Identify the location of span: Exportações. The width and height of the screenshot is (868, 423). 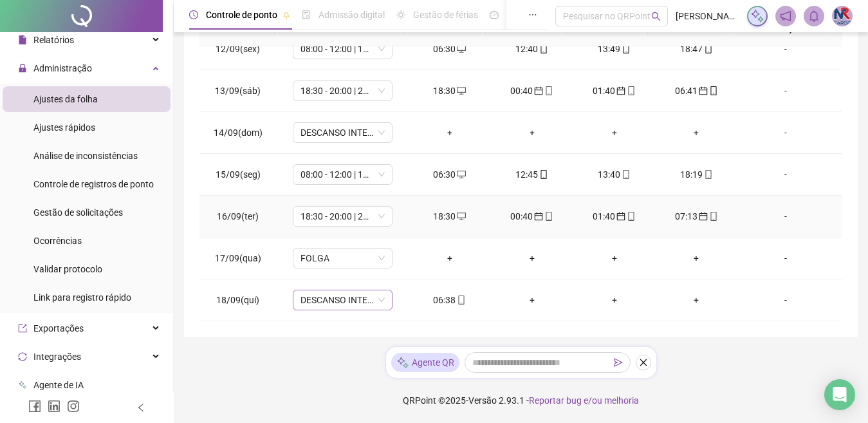
(59, 328).